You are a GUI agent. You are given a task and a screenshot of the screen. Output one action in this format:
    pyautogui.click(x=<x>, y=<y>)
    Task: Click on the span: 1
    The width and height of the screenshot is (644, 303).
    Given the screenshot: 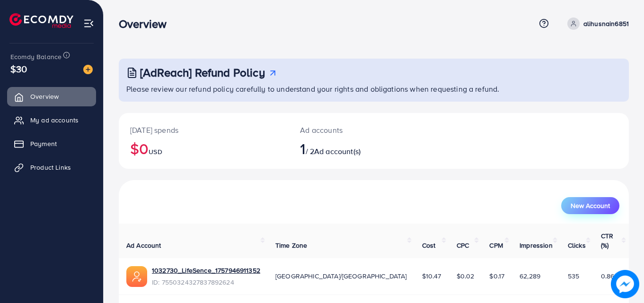 What is the action you would take?
    pyautogui.click(x=302, y=148)
    